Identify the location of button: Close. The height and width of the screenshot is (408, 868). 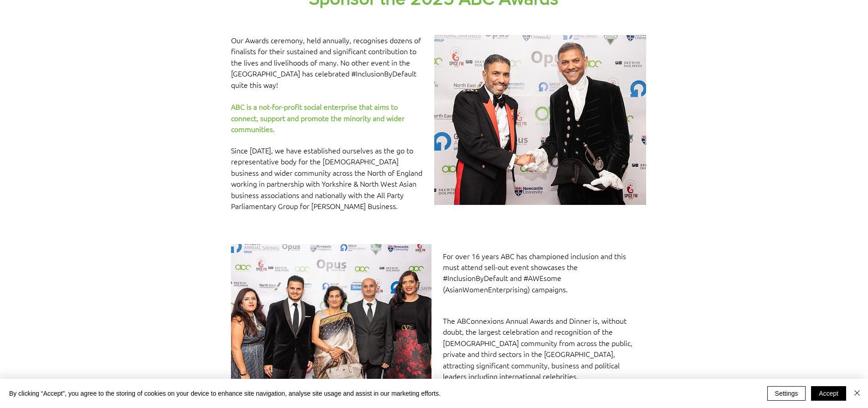
(856, 393).